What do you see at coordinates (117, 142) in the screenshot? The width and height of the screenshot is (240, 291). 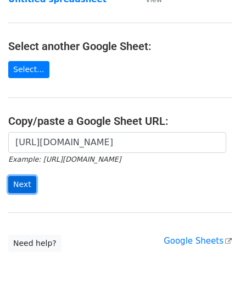 I see `input: Paste your Google Sheet URL here` at bounding box center [117, 142].